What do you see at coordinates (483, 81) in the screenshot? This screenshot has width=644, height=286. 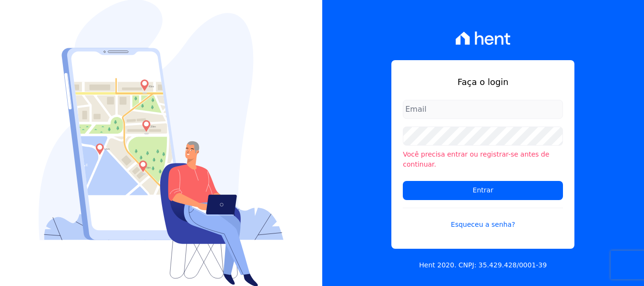 I see `h1: Faça o login` at bounding box center [483, 81].